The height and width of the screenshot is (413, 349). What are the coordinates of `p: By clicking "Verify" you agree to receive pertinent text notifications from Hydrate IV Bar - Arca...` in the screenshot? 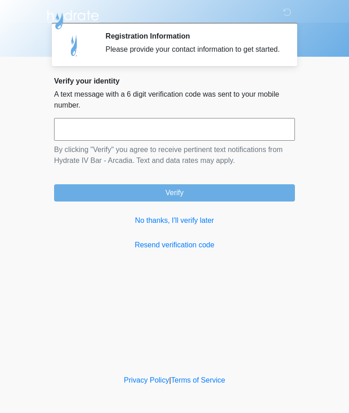 It's located at (174, 155).